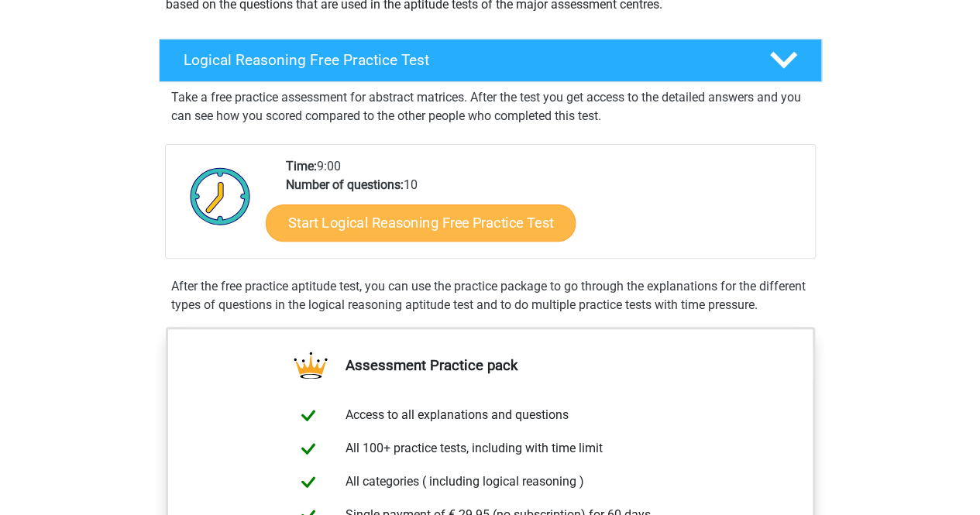 The width and height of the screenshot is (980, 515). I want to click on div: 9:00 10, so click(544, 207).